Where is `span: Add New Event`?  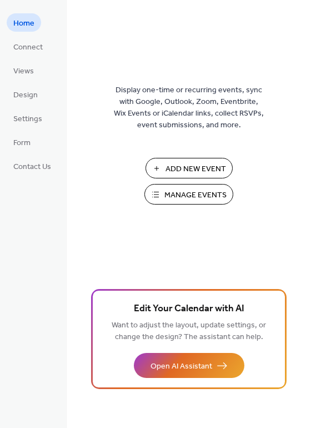 span: Add New Event is located at coordinates (196, 169).